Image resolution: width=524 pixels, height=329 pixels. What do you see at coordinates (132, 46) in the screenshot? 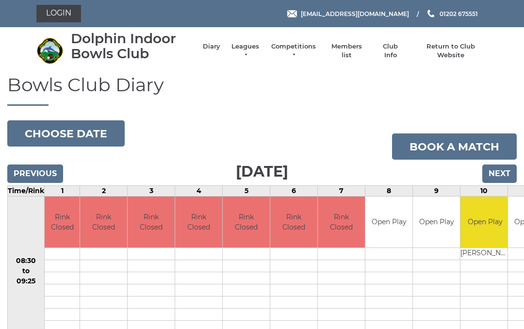
I see `div: Dolphin Indoor Bowls Club` at bounding box center [132, 46].